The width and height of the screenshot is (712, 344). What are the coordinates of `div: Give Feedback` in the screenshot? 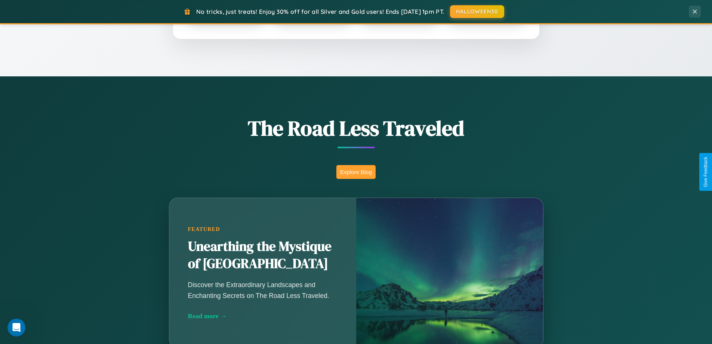 It's located at (706, 172).